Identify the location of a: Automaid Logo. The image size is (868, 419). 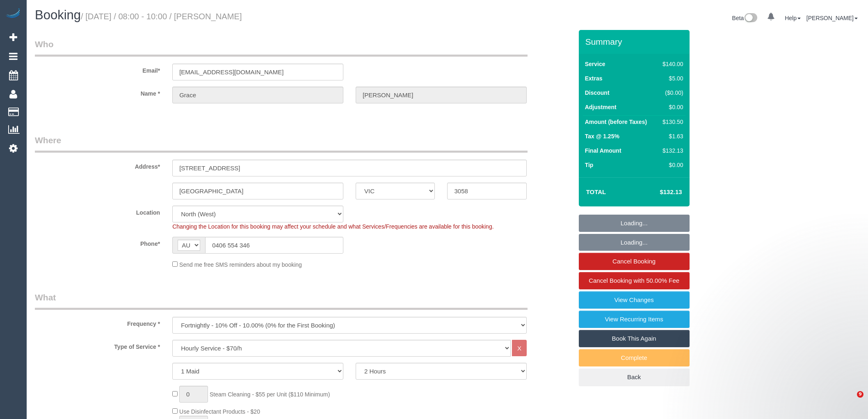
(13, 14).